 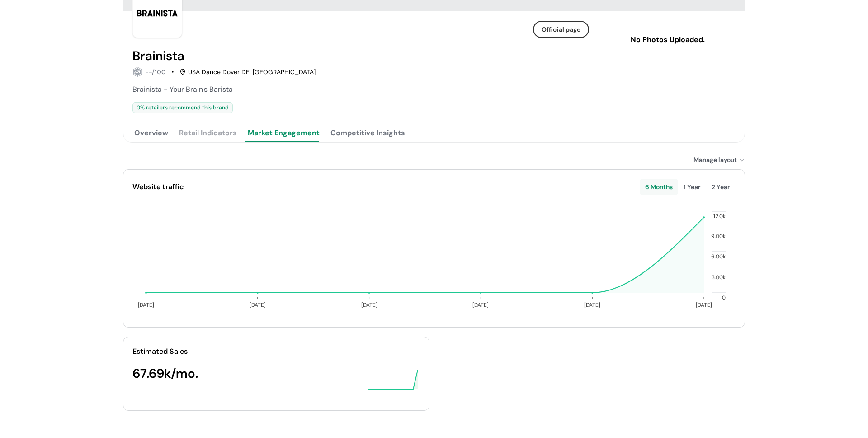 I want to click on button: Market Engagement, so click(x=283, y=133).